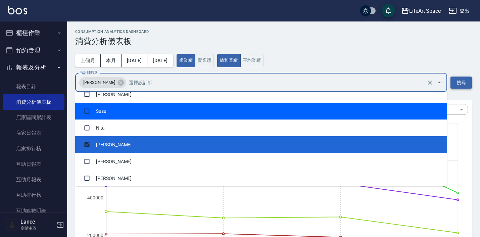  I want to click on img: Logo, so click(17, 10).